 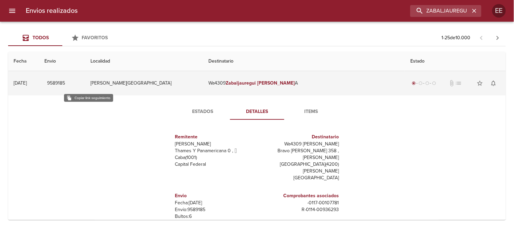 What do you see at coordinates (215, 196) in the screenshot?
I see `h6: Envio` at bounding box center [215, 196].